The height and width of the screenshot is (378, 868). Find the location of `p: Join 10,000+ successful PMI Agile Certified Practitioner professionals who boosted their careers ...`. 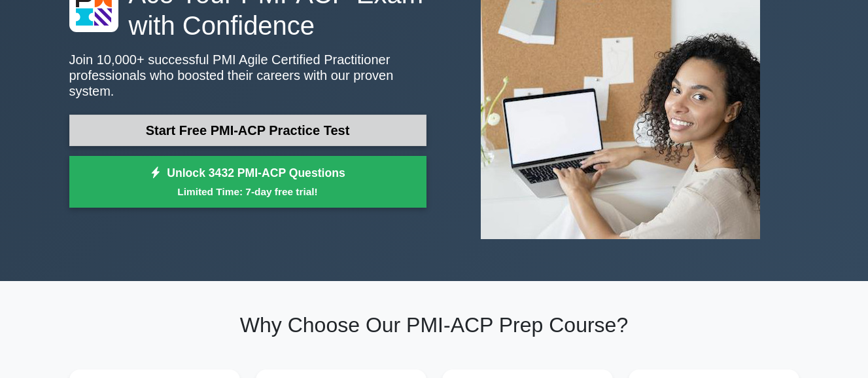

p: Join 10,000+ successful PMI Agile Certified Practitioner professionals who boosted their careers ... is located at coordinates (248, 75).